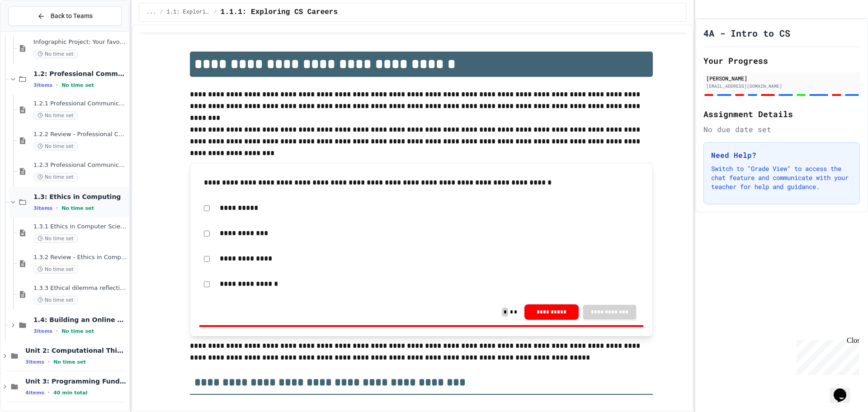 This screenshot has width=868, height=412. Describe the element at coordinates (782, 61) in the screenshot. I see `h2: Your Progress` at that location.